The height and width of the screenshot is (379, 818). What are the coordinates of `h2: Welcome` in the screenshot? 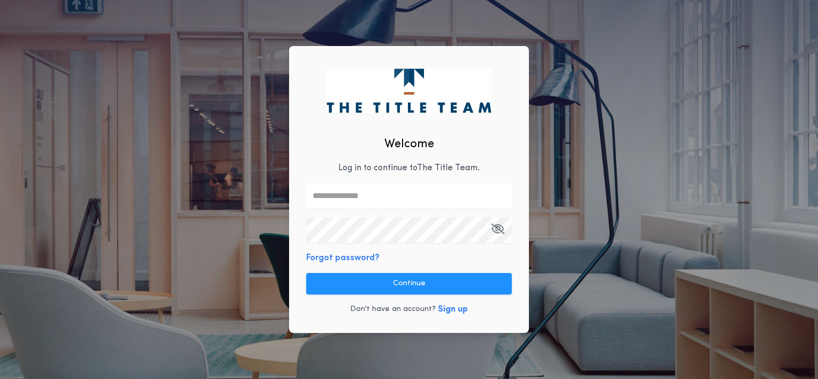 It's located at (409, 144).